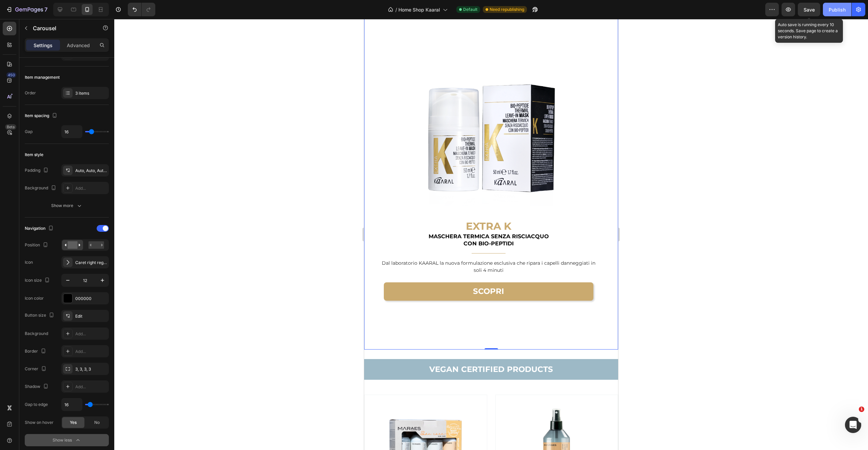 The image size is (868, 450). Describe the element at coordinates (837, 9) in the screenshot. I see `div: Publish` at that location.